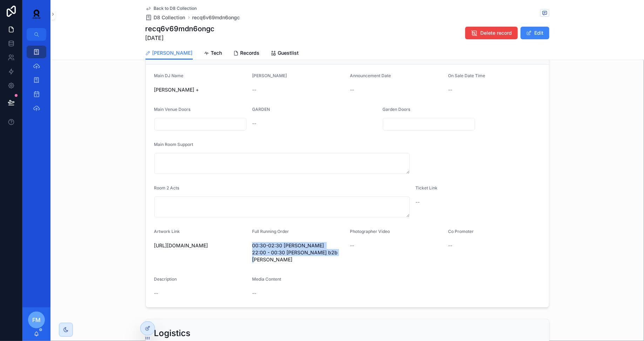 The image size is (644, 341). I want to click on div: scrollable content, so click(37, 82).